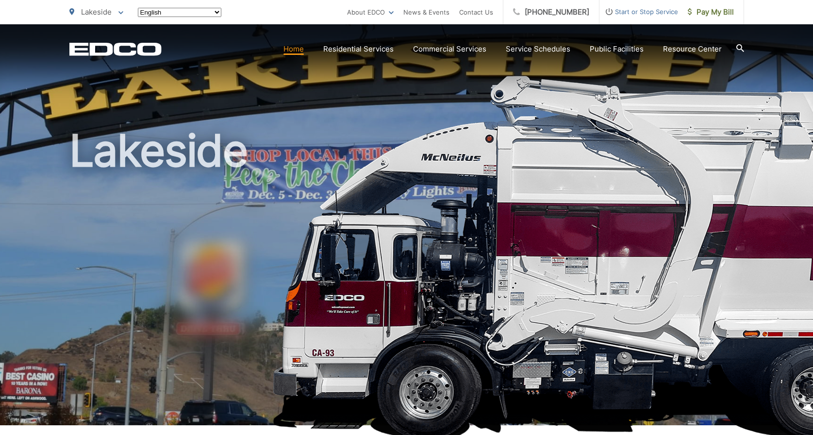 The width and height of the screenshot is (813, 435). What do you see at coordinates (538, 49) in the screenshot?
I see `a: Service Schedules` at bounding box center [538, 49].